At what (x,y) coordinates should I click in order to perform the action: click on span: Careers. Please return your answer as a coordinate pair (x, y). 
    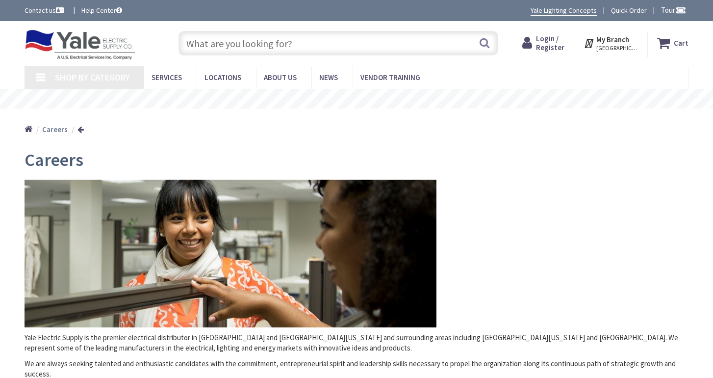
    Looking at the image, I should click on (54, 159).